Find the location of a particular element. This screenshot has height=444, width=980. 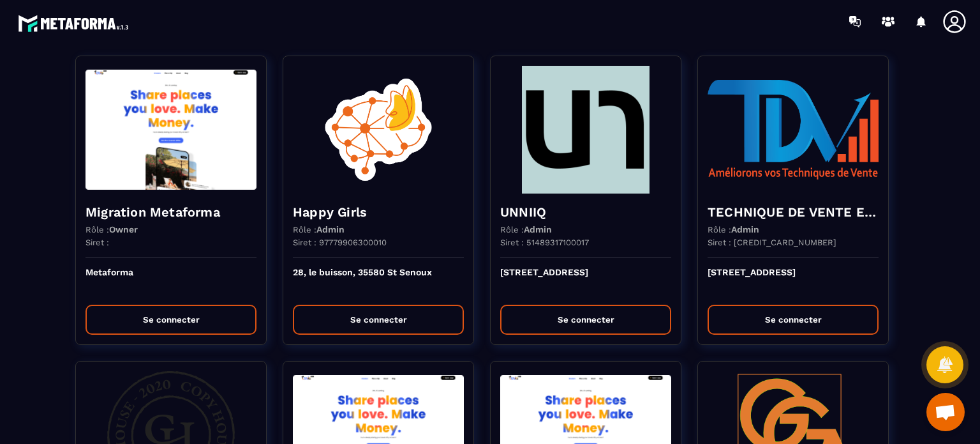

div: Ouvrir le chat is located at coordinates (946, 412).